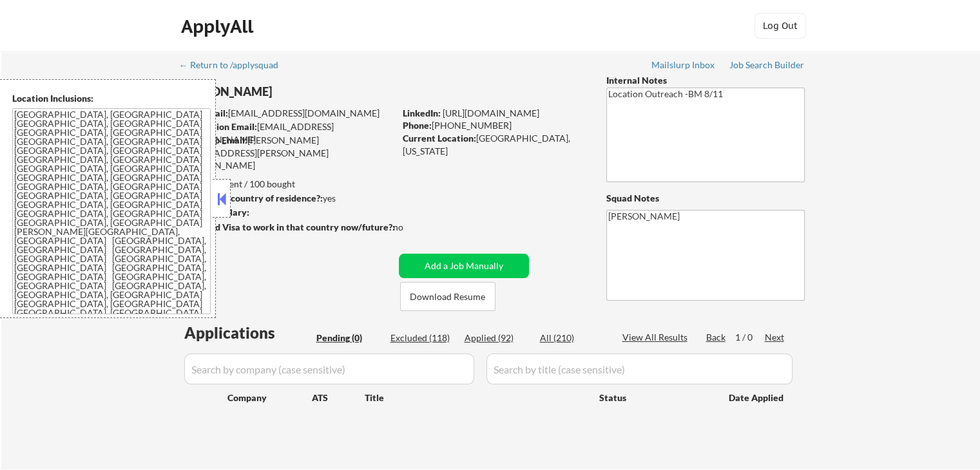  What do you see at coordinates (640, 369) in the screenshot?
I see `input: Search by title (case sensitive)` at bounding box center [640, 369].